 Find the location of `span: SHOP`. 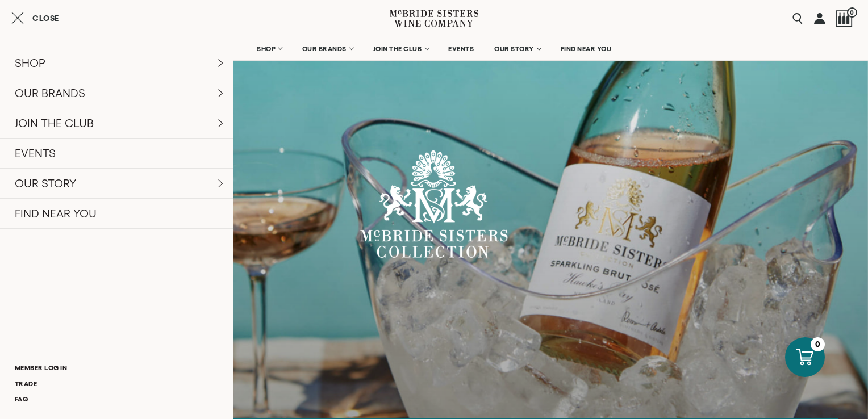

span: SHOP is located at coordinates (267, 49).